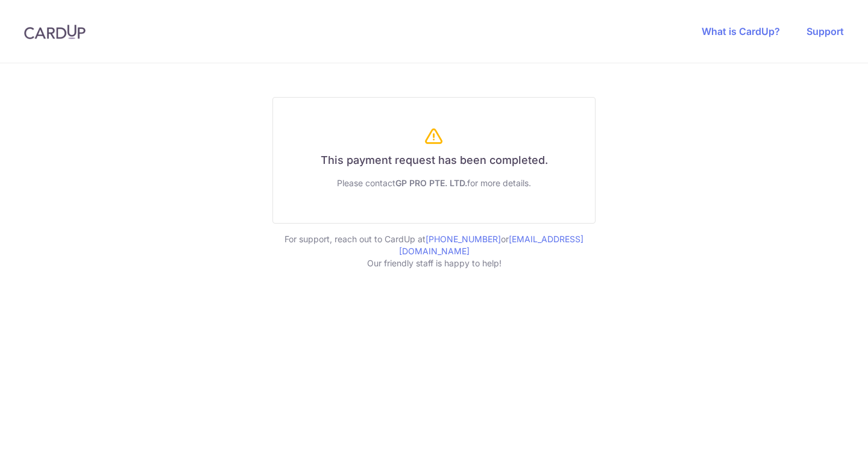  Describe the element at coordinates (434, 263) in the screenshot. I see `p: Our friendly staff is happy to help!` at that location.